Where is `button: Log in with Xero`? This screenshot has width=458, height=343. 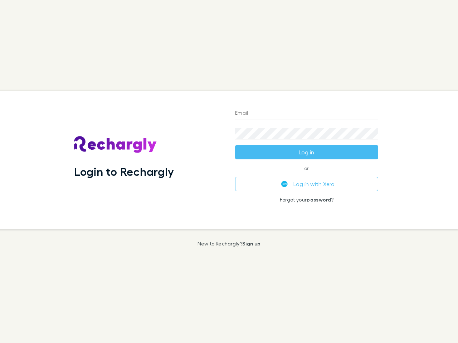
button: Log in with Xero is located at coordinates (306, 184).